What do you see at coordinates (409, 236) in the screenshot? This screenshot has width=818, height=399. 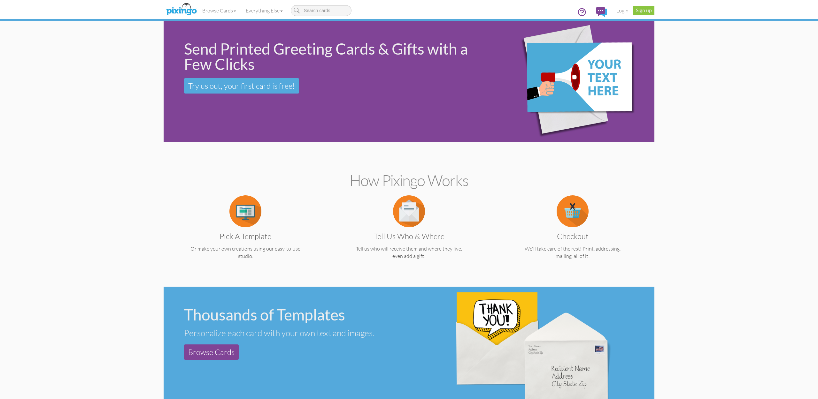 I see `h3: Tell us Who & Where` at bounding box center [409, 236].